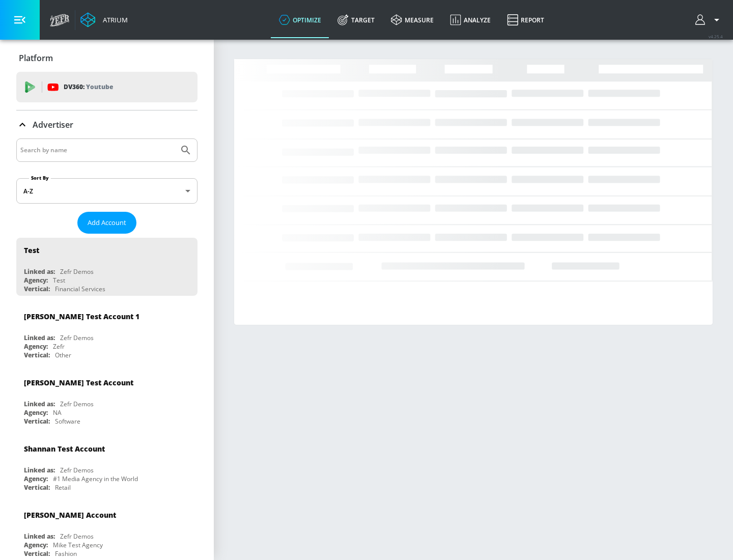 This screenshot has height=560, width=733. Describe the element at coordinates (107, 222) in the screenshot. I see `span: Add Account` at that location.